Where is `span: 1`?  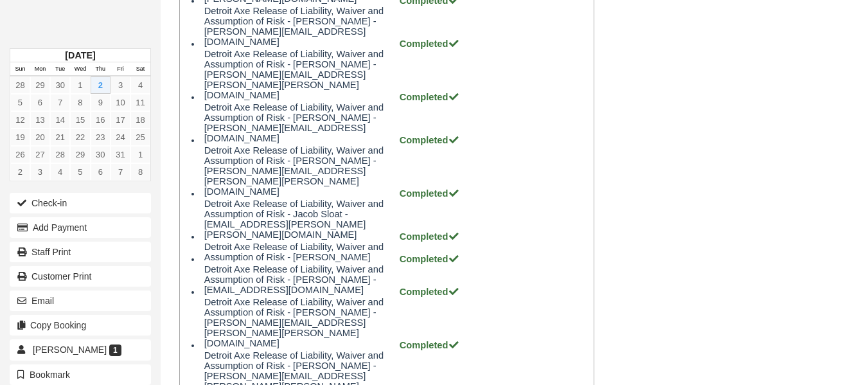 span: 1 is located at coordinates (115, 351).